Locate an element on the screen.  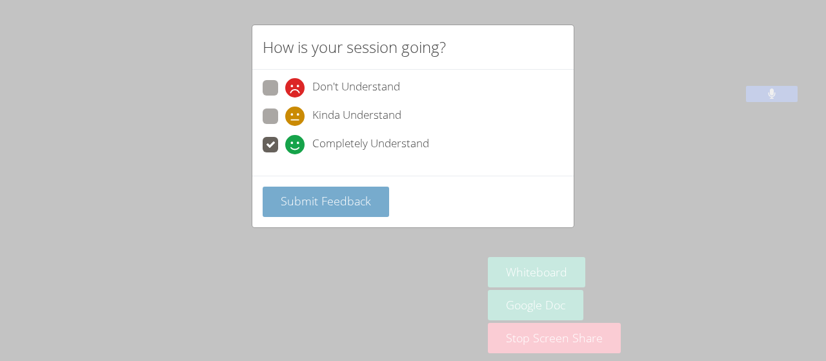
h2: How is your session going? is located at coordinates (354, 47).